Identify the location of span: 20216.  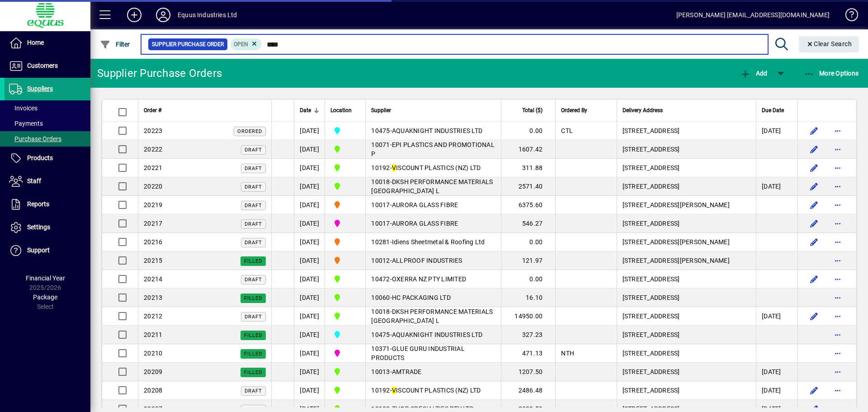
(153, 242).